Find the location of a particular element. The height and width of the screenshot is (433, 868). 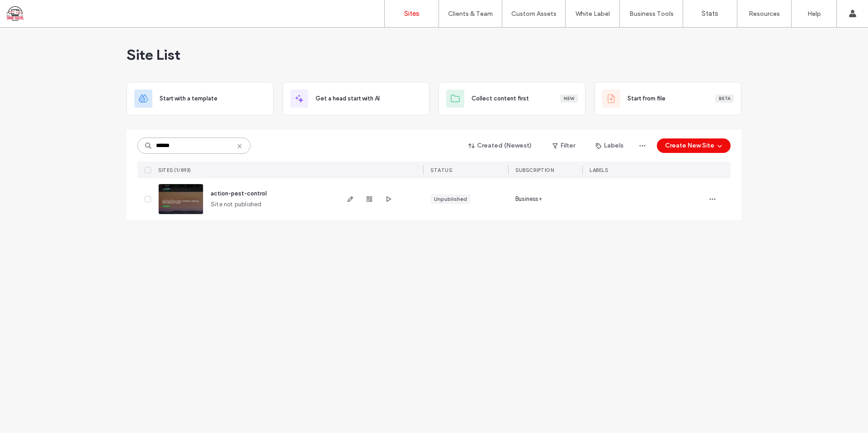

span: Business+ is located at coordinates (528, 199).